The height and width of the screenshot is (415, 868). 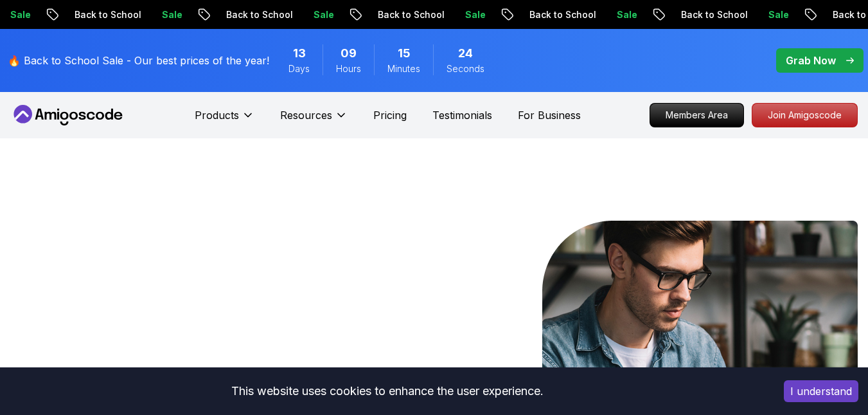 What do you see at coordinates (387, 391) in the screenshot?
I see `div: This website uses cookies to enhance the user experience.` at bounding box center [387, 391].